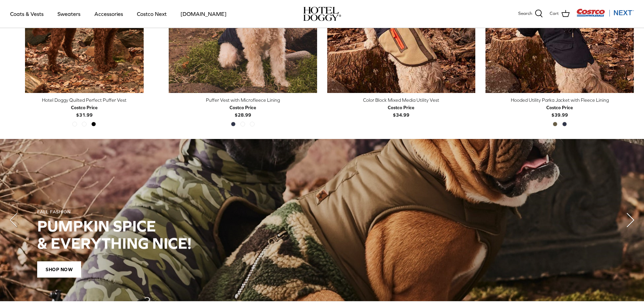 The height and width of the screenshot is (308, 644). What do you see at coordinates (59, 270) in the screenshot?
I see `span: SHOP NOW` at bounding box center [59, 270].